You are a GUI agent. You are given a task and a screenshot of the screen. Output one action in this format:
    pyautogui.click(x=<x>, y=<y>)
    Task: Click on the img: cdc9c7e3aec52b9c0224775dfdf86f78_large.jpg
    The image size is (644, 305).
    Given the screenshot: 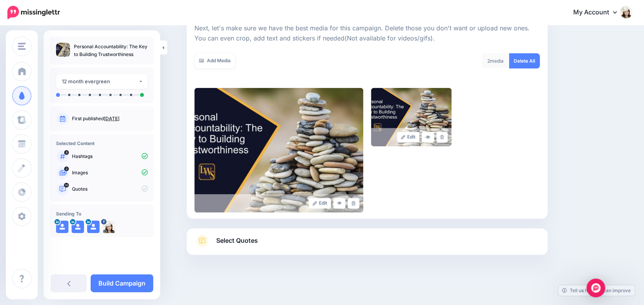 What is the action you would take?
    pyautogui.click(x=411, y=117)
    